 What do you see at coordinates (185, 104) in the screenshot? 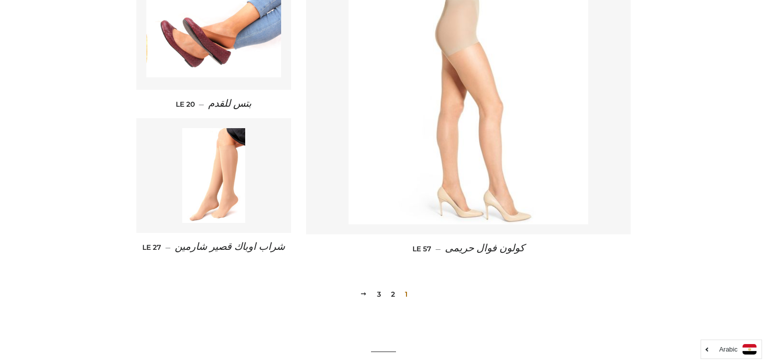
I see `span: LE 20` at bounding box center [185, 104].